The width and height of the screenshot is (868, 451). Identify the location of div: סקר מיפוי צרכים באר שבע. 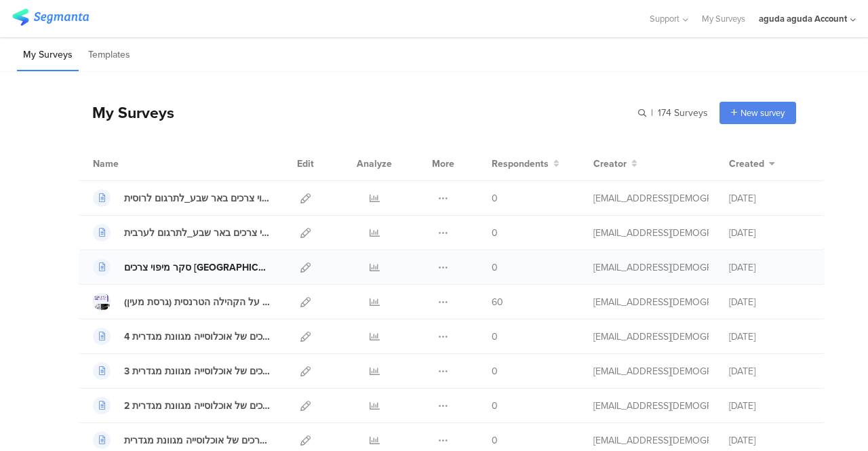
(197, 267).